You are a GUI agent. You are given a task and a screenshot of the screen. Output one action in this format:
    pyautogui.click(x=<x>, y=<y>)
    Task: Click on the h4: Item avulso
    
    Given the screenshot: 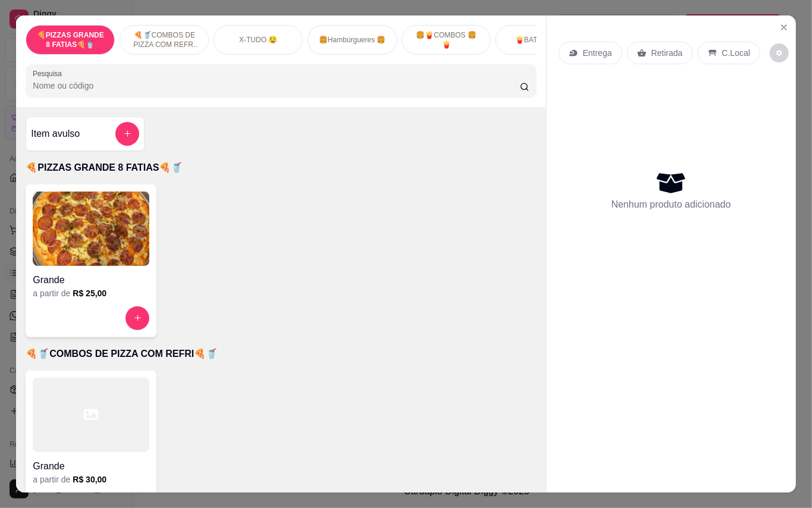 What is the action you would take?
    pyautogui.click(x=56, y=134)
    